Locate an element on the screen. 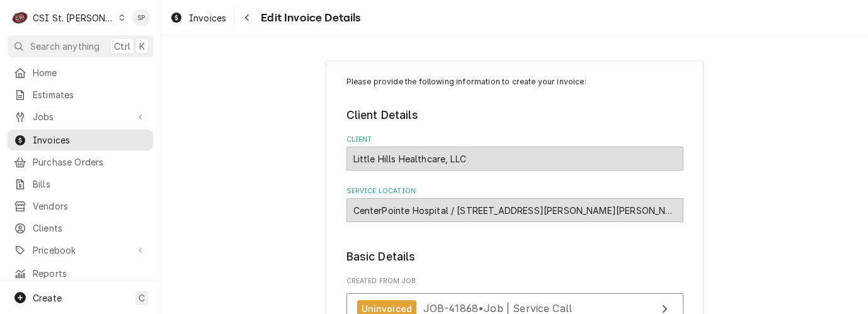 The height and width of the screenshot is (314, 868). label: Client is located at coordinates (515, 140).